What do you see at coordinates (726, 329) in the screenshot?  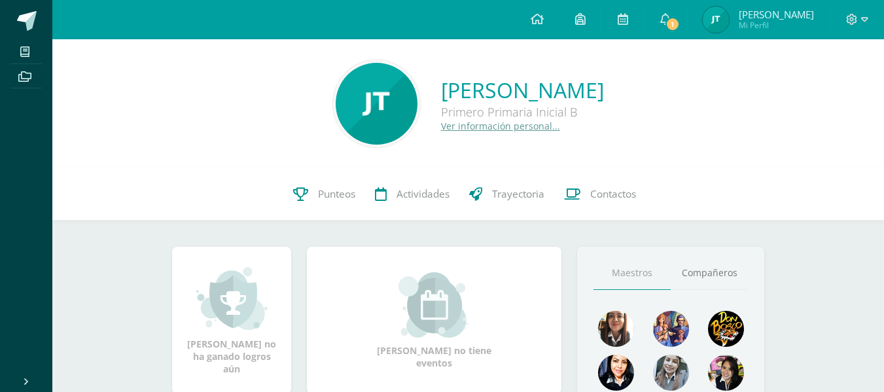 I see `img: 29fc2a48271e3f3676cb2cb292ff2552.png` at bounding box center [726, 329].